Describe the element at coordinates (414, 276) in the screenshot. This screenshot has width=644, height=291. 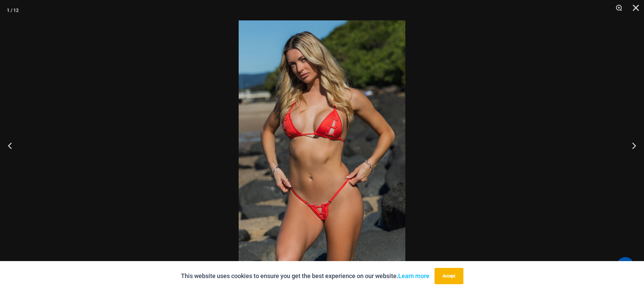
I see `a: Learn more` at that location.